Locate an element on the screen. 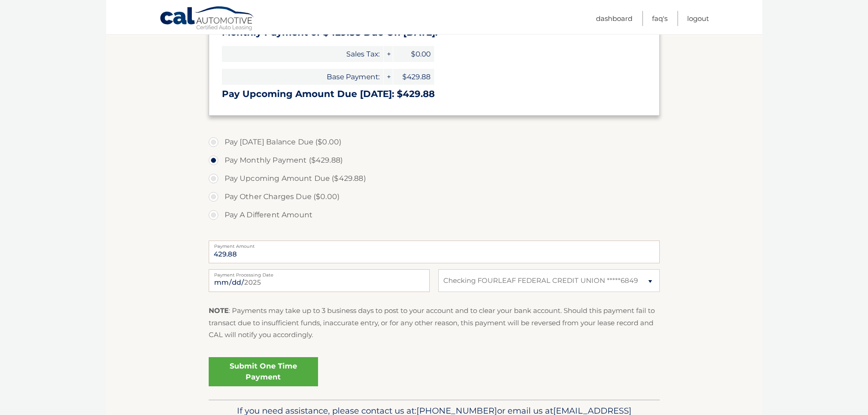 This screenshot has width=868, height=415. span: $0.00 is located at coordinates (414, 54).